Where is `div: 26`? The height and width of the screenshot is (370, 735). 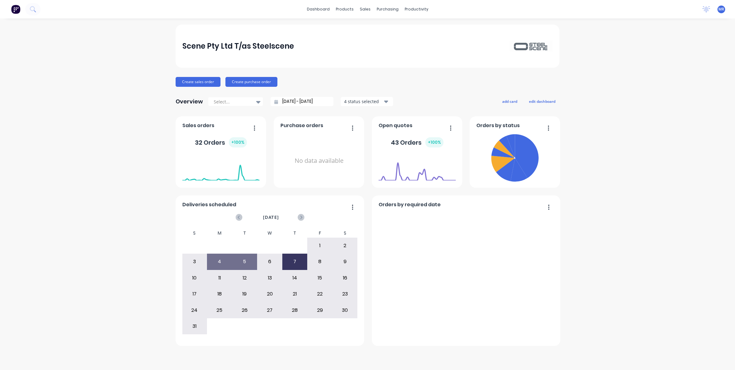
div: 26 is located at coordinates (245, 310).